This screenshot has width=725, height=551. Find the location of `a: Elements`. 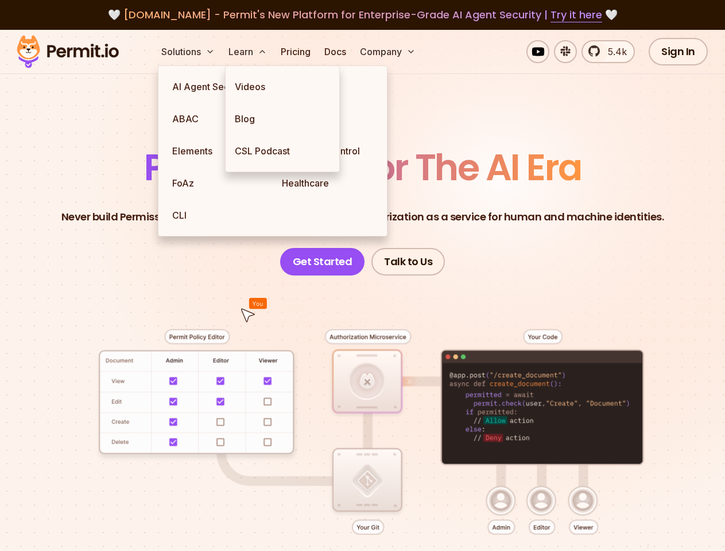

a: Elements is located at coordinates (218, 151).